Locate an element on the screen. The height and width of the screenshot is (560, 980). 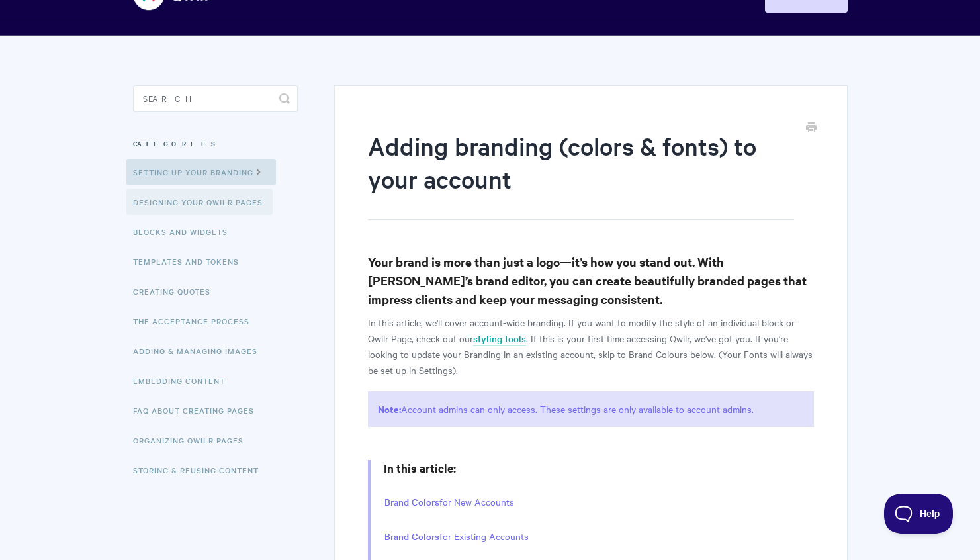
a: Organizing Qwilr Pages is located at coordinates (193, 440).